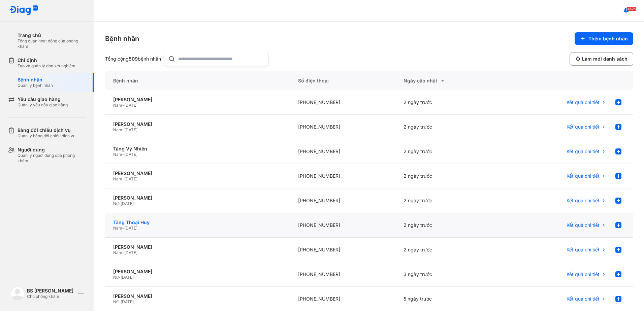 This screenshot has width=644, height=311. I want to click on div: Tổng cộng bệnh nhân, so click(133, 59).